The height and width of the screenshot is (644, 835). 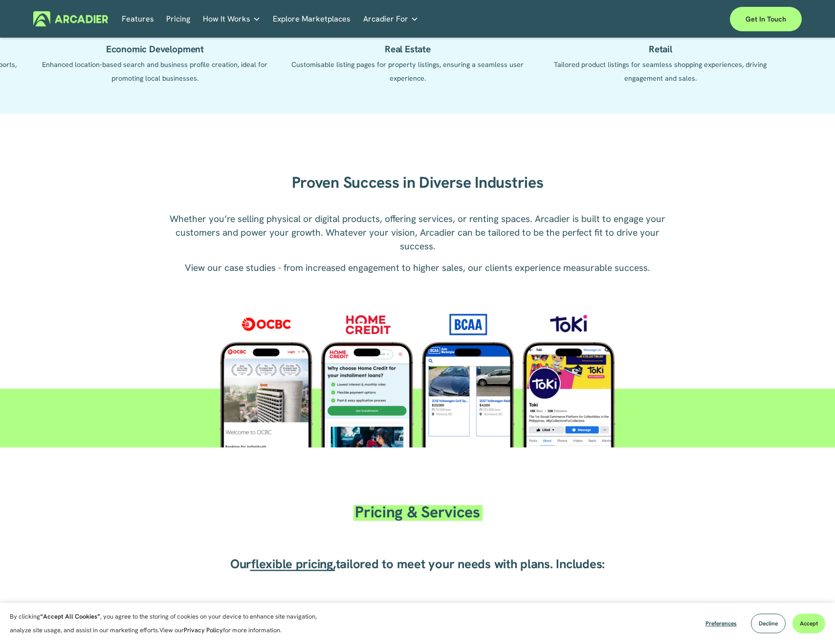 I want to click on span: Decline, so click(x=768, y=623).